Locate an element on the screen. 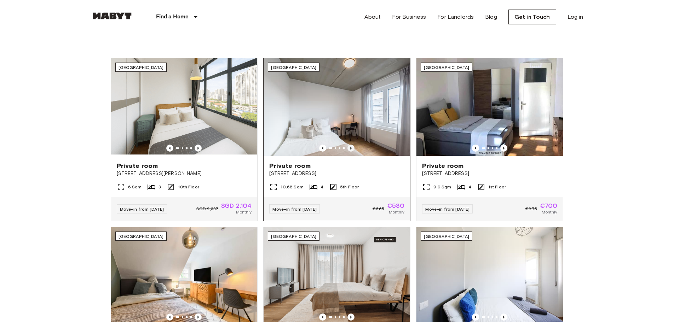 The image size is (674, 322). span: €665 is located at coordinates (378, 209).